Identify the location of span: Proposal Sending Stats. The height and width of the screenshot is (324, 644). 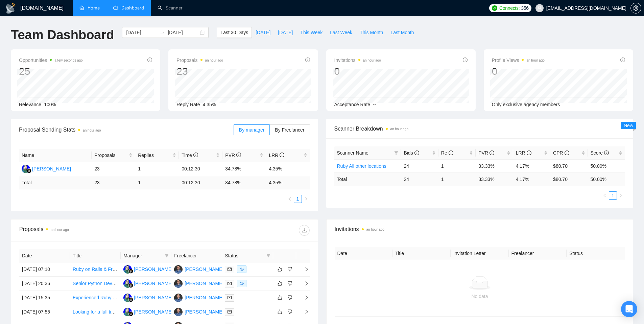
(126, 130).